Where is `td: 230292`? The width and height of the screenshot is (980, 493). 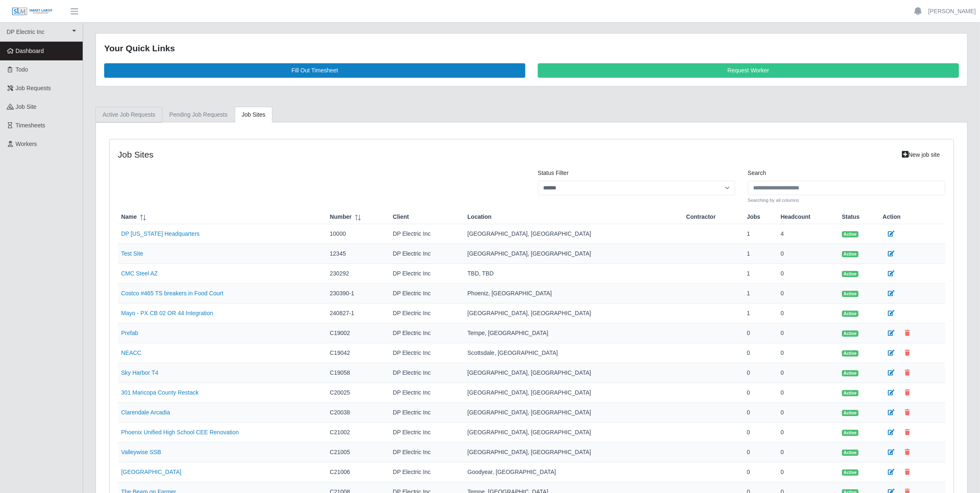
td: 230292 is located at coordinates (358, 274).